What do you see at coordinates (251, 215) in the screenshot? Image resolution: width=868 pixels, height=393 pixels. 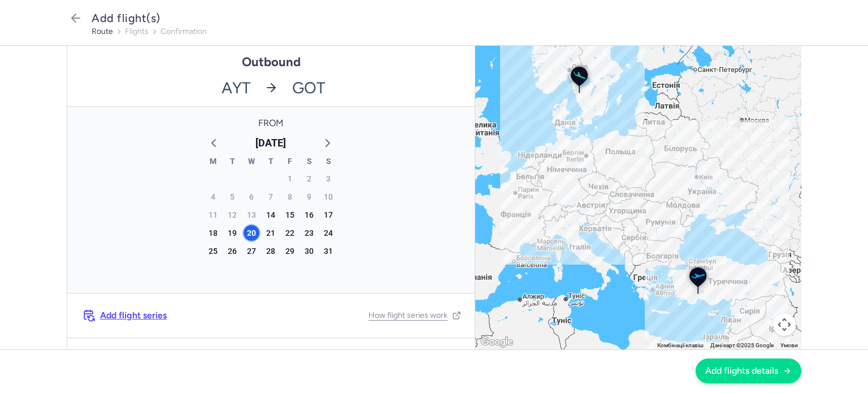 I see `div: Wednesday, Aug 13, 2025` at bounding box center [251, 215].